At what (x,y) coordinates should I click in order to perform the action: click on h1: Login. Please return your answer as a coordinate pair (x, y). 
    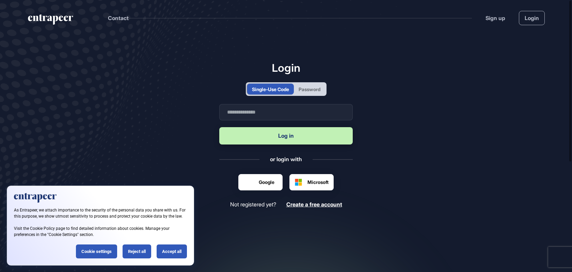
    Looking at the image, I should click on (286, 68).